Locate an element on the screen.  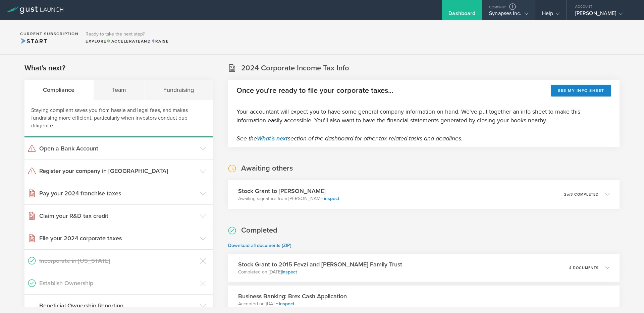
div: Staying compliant saves you from hassle and legal fees, and makes fundraising more efficient, par... is located at coordinates (119, 119).